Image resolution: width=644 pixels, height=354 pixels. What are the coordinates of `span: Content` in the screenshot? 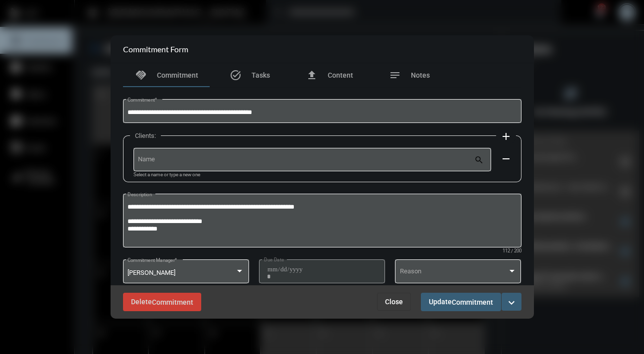 It's located at (340, 75).